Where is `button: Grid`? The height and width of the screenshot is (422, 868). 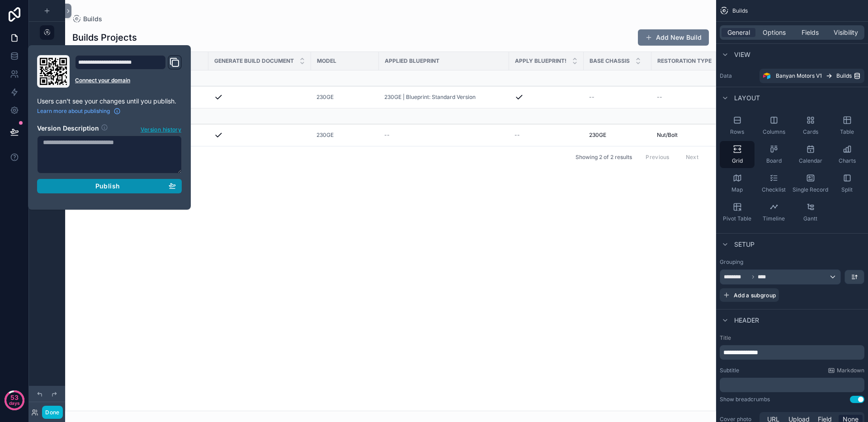 button: Grid is located at coordinates (737, 155).